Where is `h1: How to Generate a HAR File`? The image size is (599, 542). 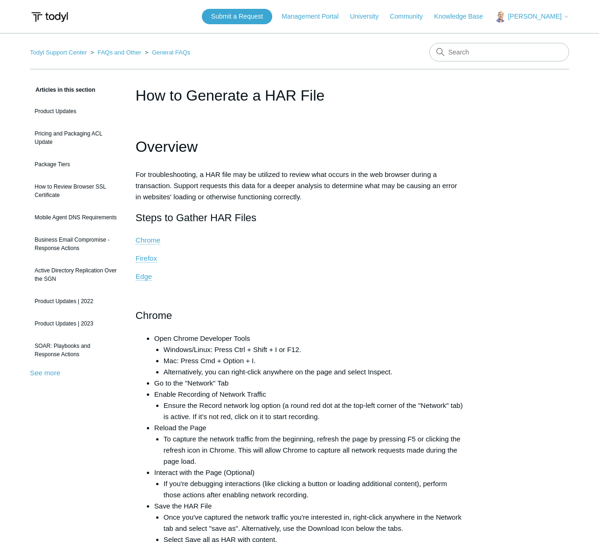 h1: How to Generate a HAR File is located at coordinates (299, 95).